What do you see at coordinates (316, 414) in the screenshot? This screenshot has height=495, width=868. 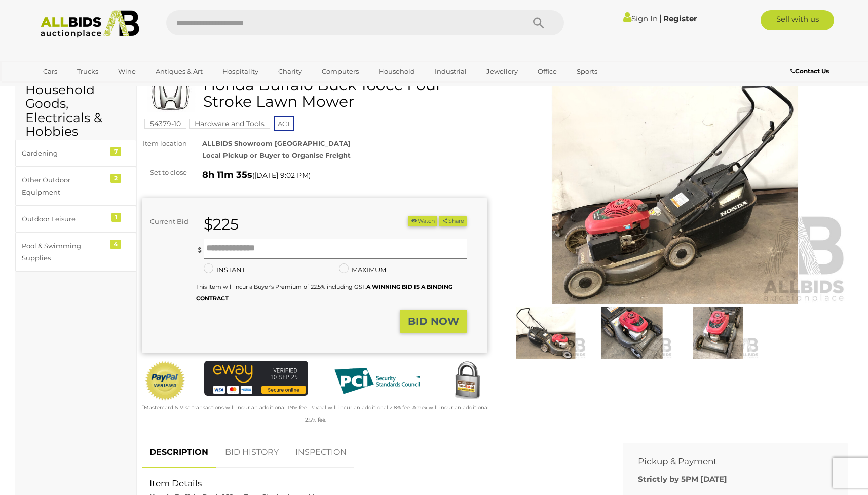 I see `small: Mastercard & Visa transactions will incur an additional 1.9% fee. Paypal will incur an additional...` at bounding box center [316, 414].